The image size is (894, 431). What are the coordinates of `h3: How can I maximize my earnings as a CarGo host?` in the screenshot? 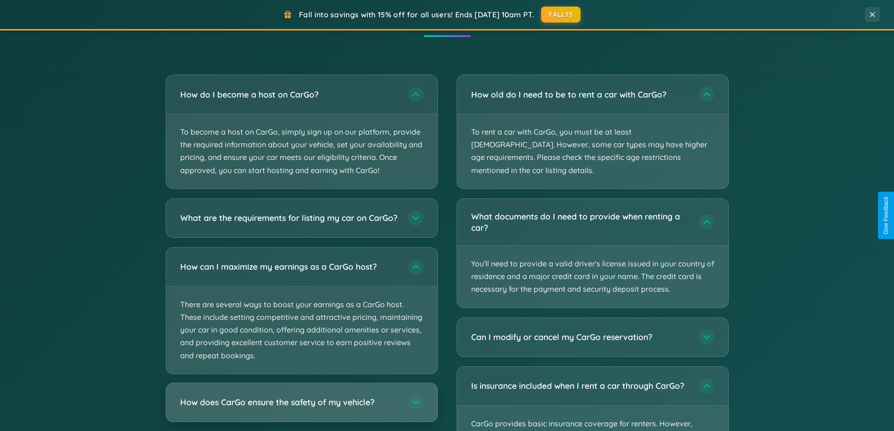 It's located at (290, 267).